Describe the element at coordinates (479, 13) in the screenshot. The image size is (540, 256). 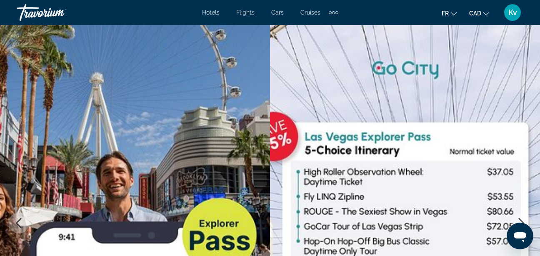
I see `button: Change currency` at that location.